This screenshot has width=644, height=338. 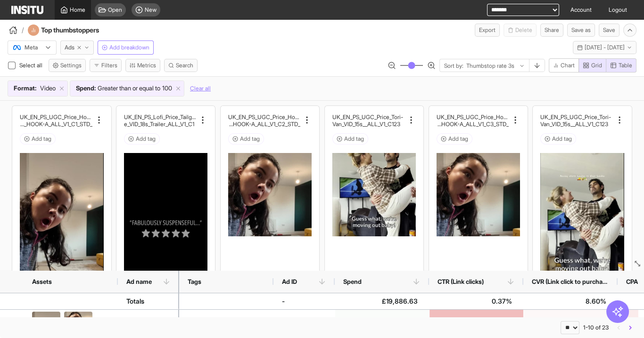 What do you see at coordinates (25, 88) in the screenshot?
I see `span: Format :` at bounding box center [25, 88].